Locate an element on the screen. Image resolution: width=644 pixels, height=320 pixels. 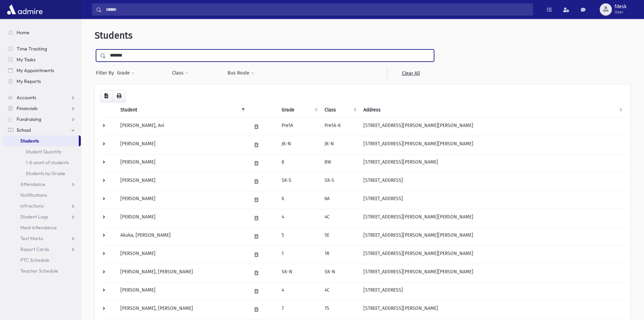
span: Infractions is located at coordinates (32, 205).